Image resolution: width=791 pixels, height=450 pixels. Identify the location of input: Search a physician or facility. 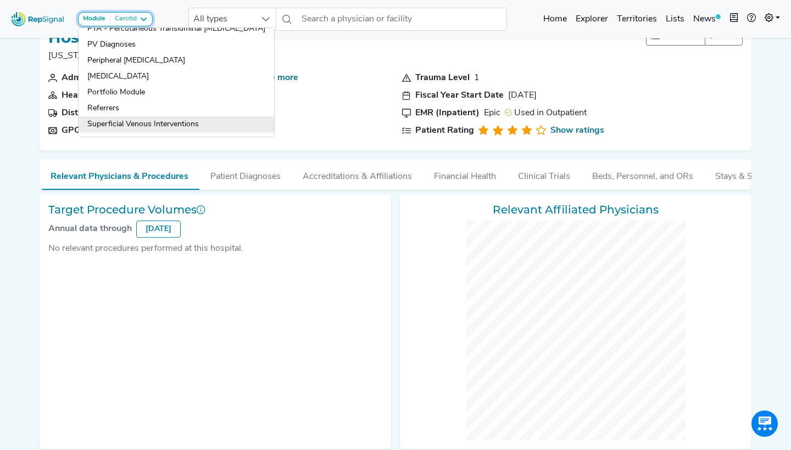
(402, 19).